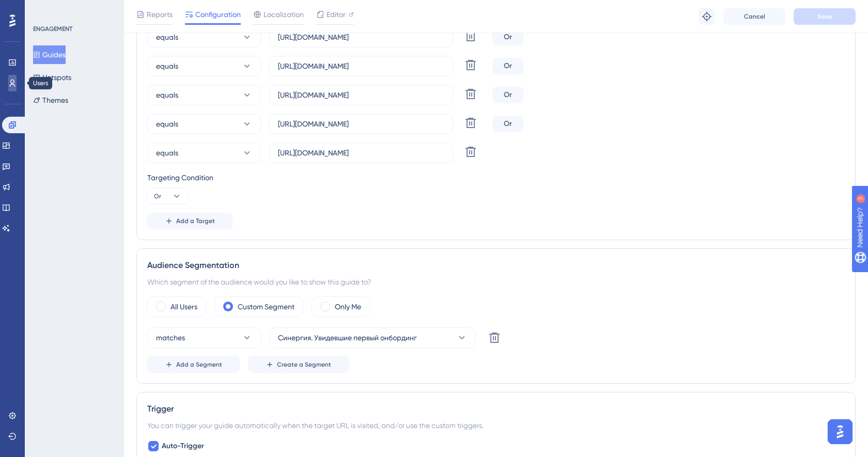 The width and height of the screenshot is (868, 457). I want to click on span: Create a Segment, so click(304, 365).